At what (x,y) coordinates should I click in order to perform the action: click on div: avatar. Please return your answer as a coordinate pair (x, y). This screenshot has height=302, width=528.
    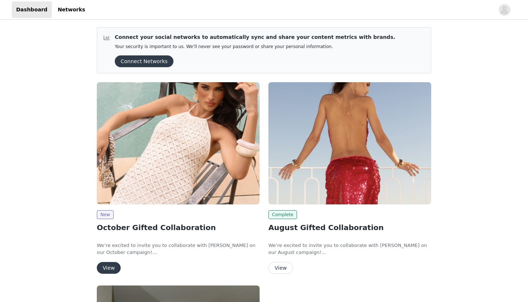
    Looking at the image, I should click on (504, 10).